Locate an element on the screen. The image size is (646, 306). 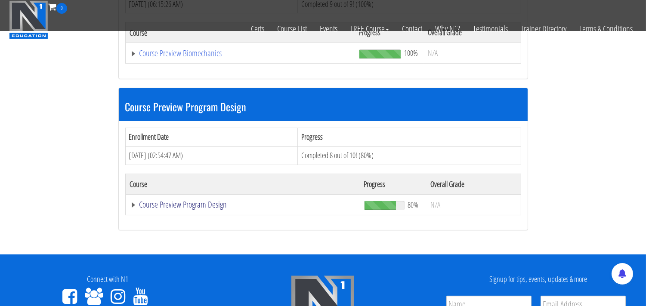
h4: Connect with N1 is located at coordinates (108, 280).